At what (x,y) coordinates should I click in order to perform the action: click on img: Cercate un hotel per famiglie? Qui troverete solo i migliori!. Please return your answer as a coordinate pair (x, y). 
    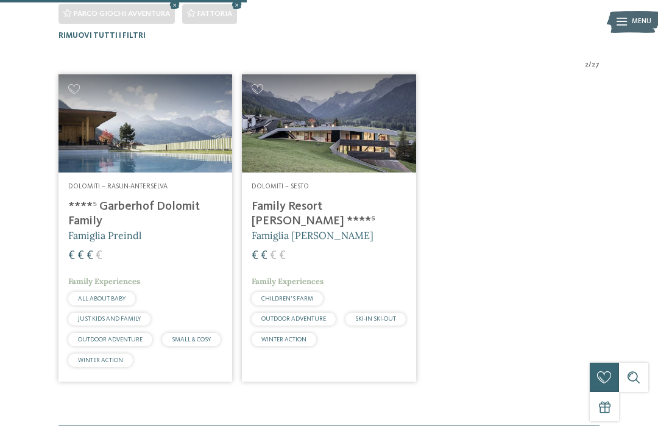
    Looking at the image, I should click on (145, 123).